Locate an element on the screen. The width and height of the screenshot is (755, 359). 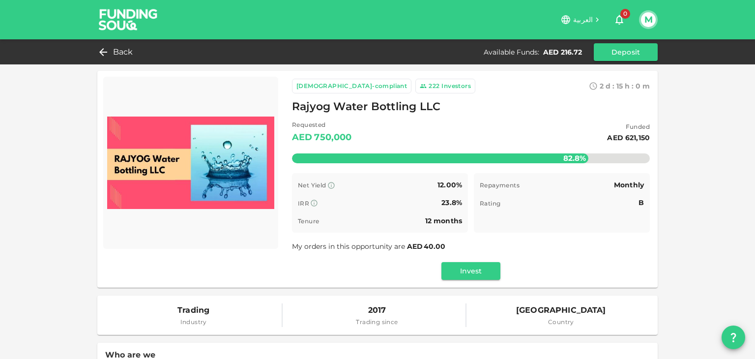
span: Trading since is located at coordinates (377, 322).